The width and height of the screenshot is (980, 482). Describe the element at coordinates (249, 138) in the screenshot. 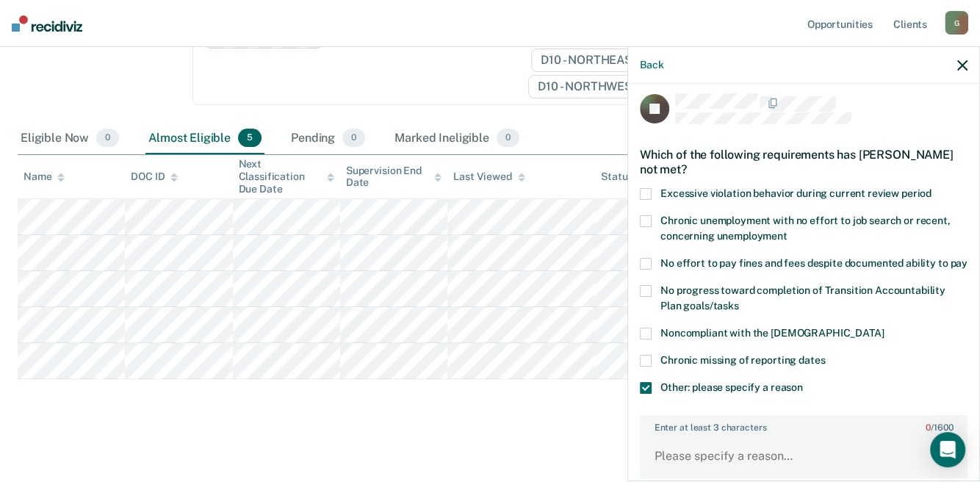

I see `span: 5` at that location.